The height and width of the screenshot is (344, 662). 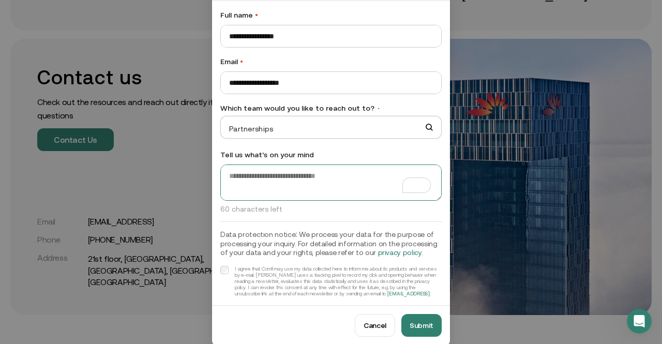 What do you see at coordinates (422, 326) in the screenshot?
I see `button: Submit` at bounding box center [422, 326].